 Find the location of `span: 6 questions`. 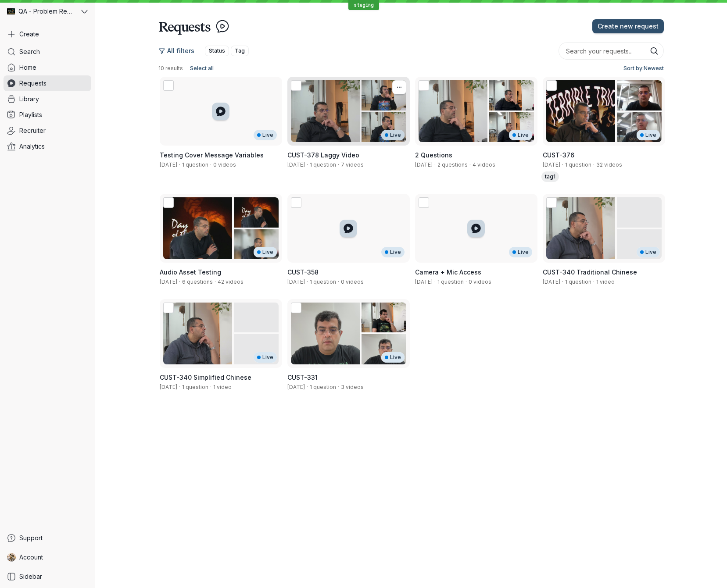

span: 6 questions is located at coordinates (197, 281).